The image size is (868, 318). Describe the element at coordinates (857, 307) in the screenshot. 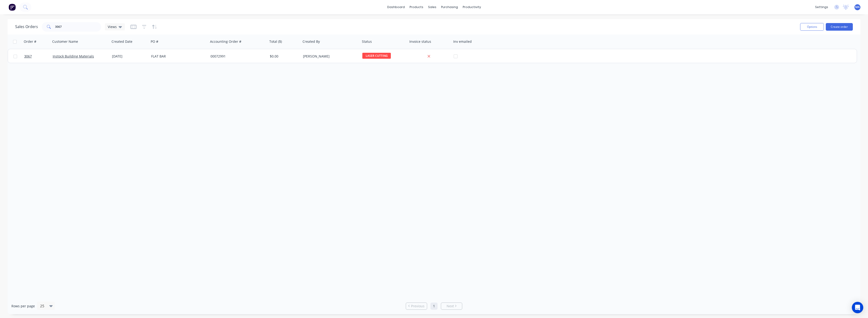

I see `div: Open Intercom Messenger` at that location.